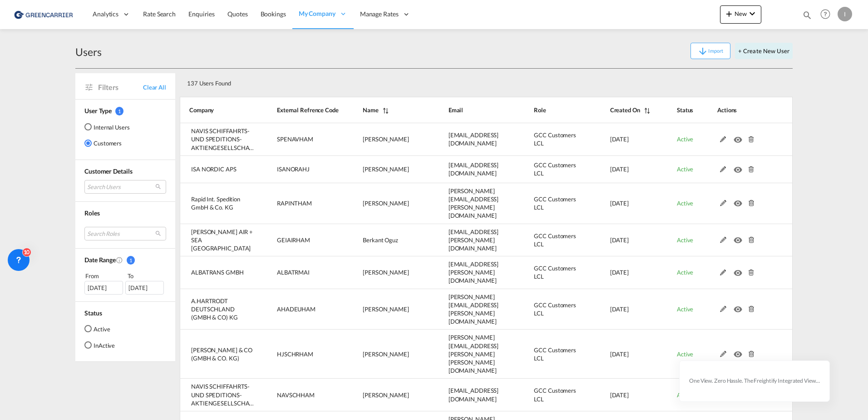  Describe the element at coordinates (297, 354) in the screenshot. I see `td: HJSCHRHAM` at that location.